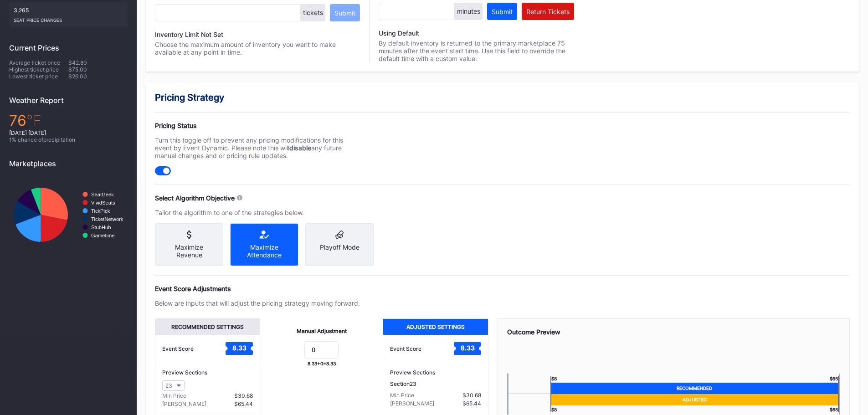 This screenshot has width=868, height=415. Describe the element at coordinates (313, 13) in the screenshot. I see `div: tickets` at that location.